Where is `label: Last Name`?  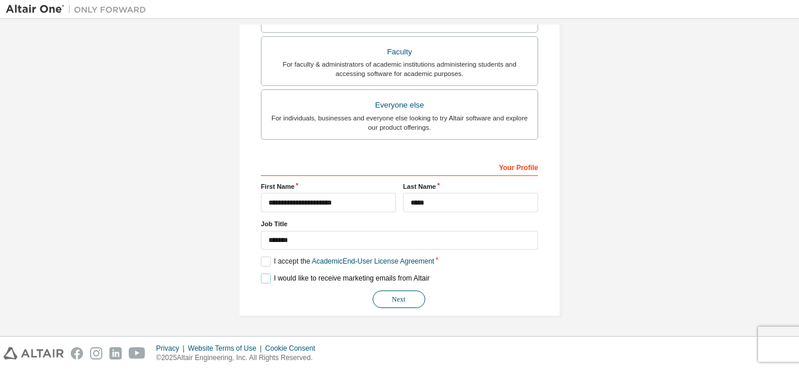 label: Last Name is located at coordinates (470, 187).